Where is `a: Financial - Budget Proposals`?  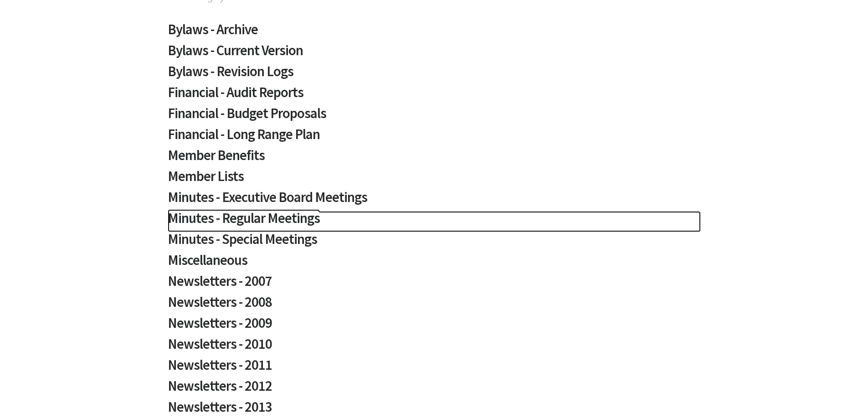 a: Financial - Budget Proposals is located at coordinates (434, 117).